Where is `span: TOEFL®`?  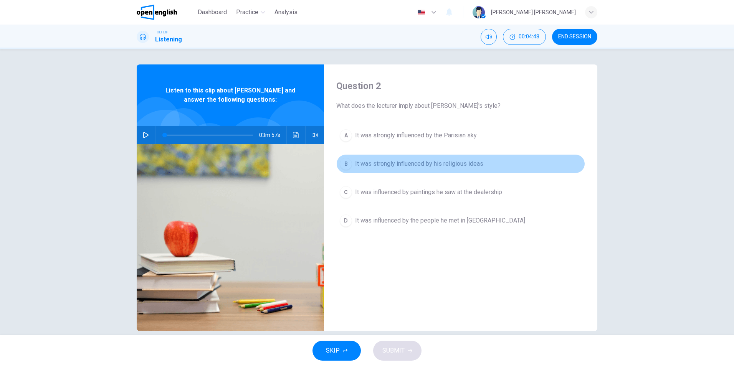
span: TOEFL® is located at coordinates (161, 32).